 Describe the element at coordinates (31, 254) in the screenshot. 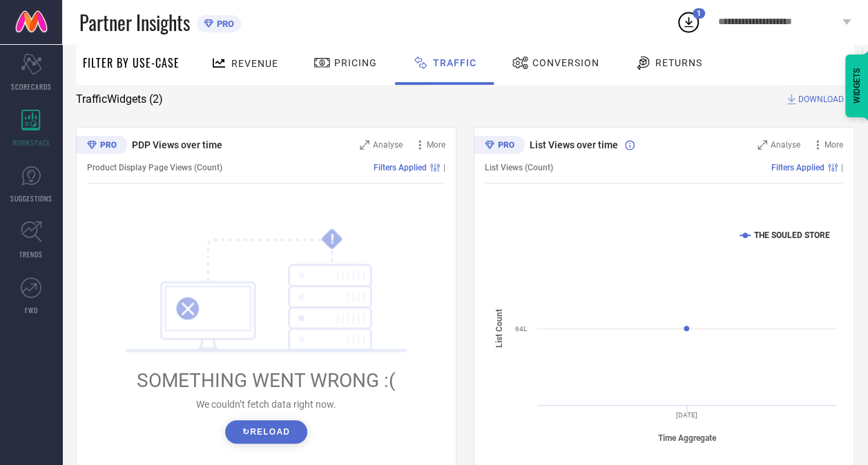

I see `span: TRENDS` at that location.